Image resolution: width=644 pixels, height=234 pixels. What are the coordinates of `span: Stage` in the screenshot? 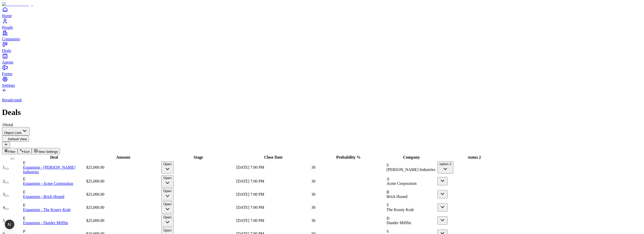 It's located at (198, 157).